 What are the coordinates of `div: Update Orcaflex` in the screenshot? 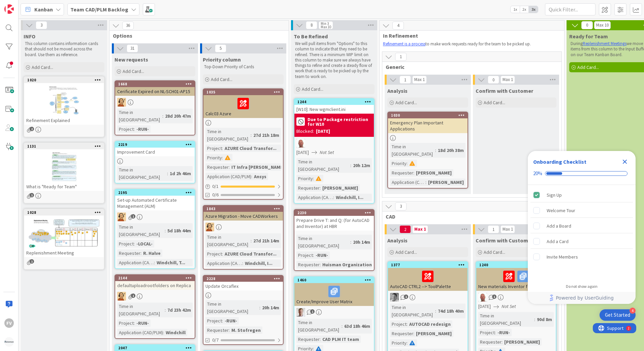 It's located at (243, 287).